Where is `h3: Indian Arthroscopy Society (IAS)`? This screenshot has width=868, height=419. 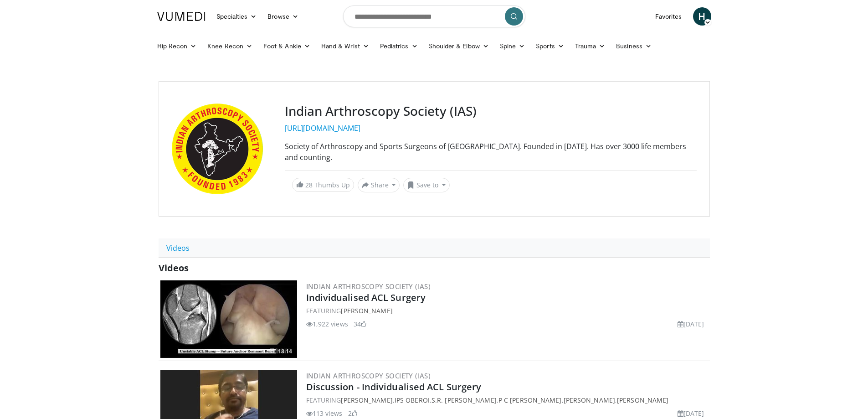 h3: Indian Arthroscopy Society (IAS) is located at coordinates (491, 111).